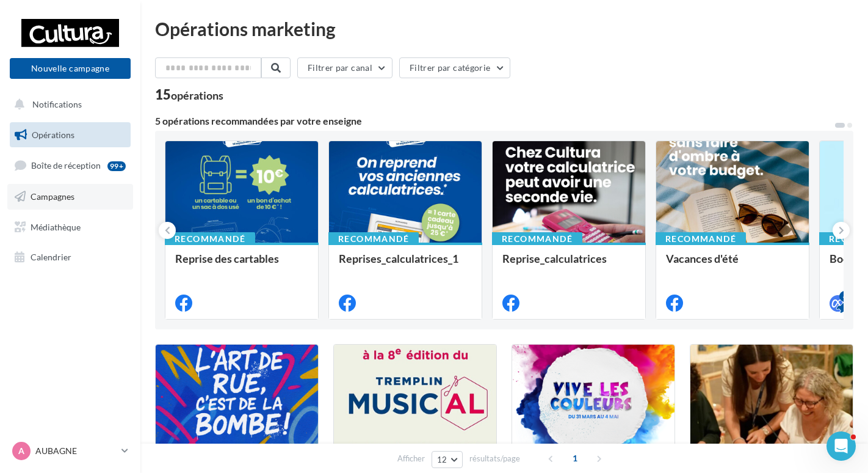 The image size is (868, 473). Describe the element at coordinates (505, 29) in the screenshot. I see `div: Opérations marketing` at that location.